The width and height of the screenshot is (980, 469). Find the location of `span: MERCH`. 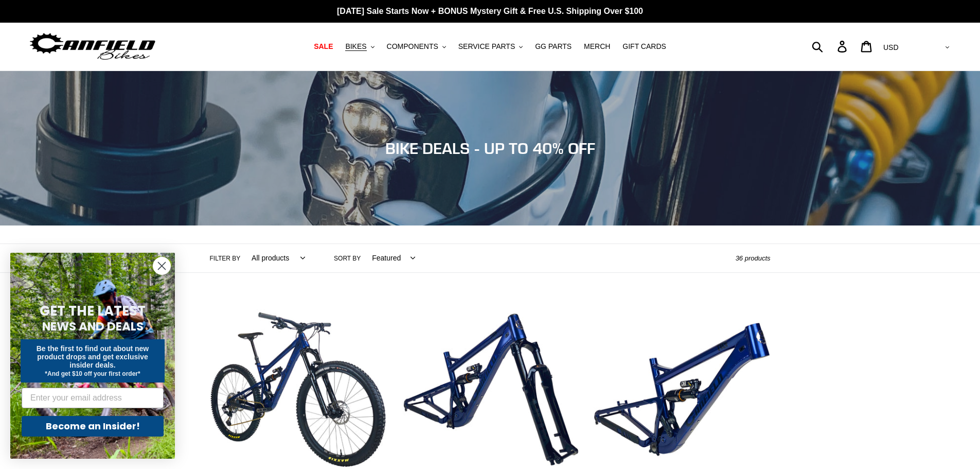

span: MERCH is located at coordinates (597, 46).